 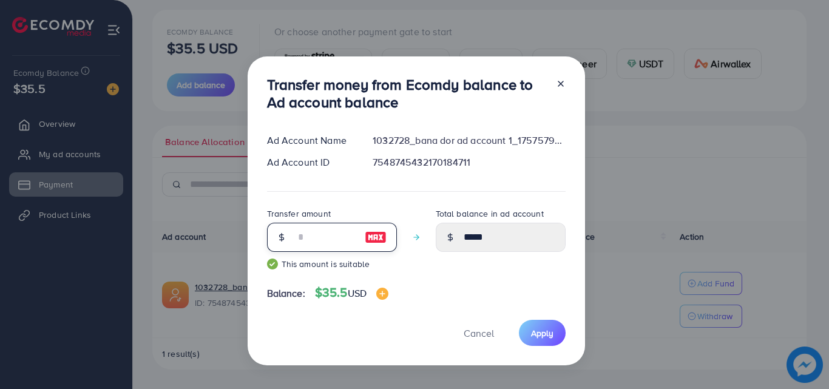 I want to click on h3: Transfer money from Ecomdy balance to Ad account balance, so click(x=407, y=93).